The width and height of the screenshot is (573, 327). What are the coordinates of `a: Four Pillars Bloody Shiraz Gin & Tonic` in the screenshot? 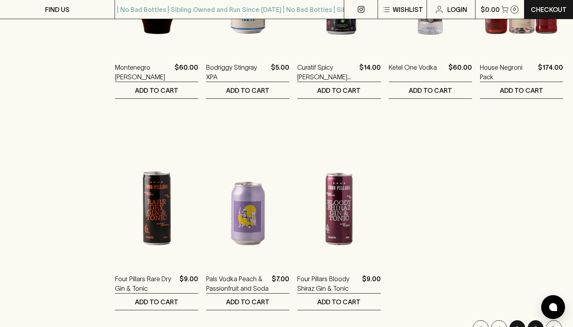 It's located at (328, 283).